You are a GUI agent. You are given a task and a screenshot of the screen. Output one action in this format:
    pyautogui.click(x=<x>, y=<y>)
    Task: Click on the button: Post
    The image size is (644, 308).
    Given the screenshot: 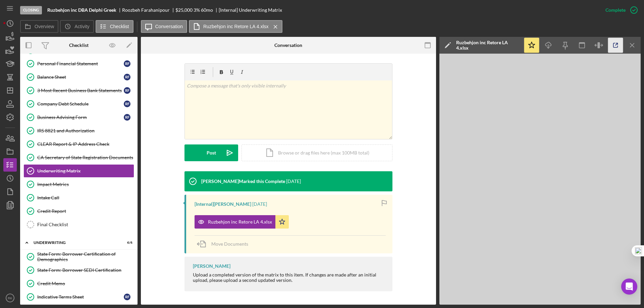 What is the action you would take?
    pyautogui.click(x=211, y=153)
    